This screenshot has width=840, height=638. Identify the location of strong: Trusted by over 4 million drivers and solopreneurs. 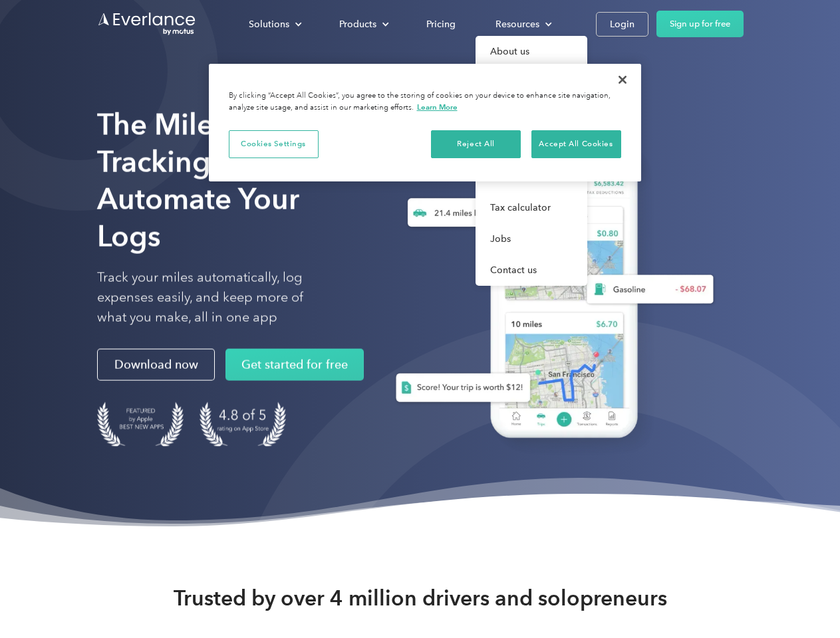
(420, 598).